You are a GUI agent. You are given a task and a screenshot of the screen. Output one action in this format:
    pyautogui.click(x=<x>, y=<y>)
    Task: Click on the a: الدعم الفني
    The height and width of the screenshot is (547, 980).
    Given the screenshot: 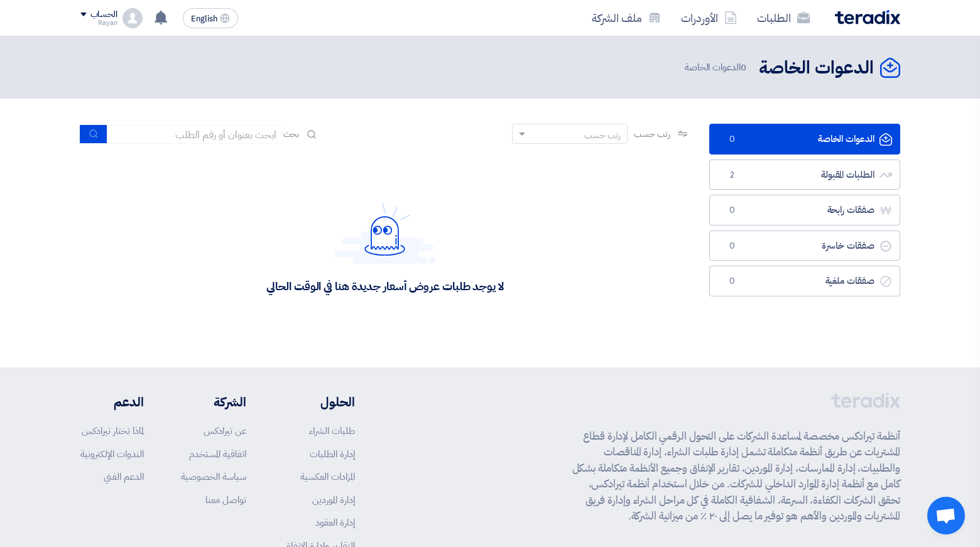 What is the action you would take?
    pyautogui.click(x=124, y=477)
    